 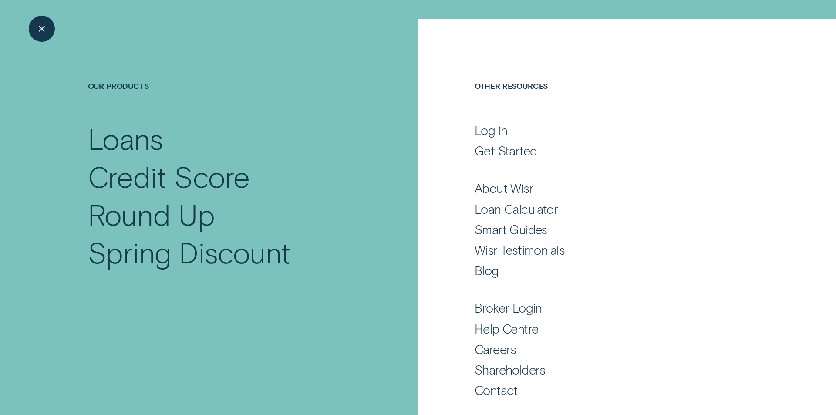 What do you see at coordinates (511, 229) in the screenshot?
I see `div: Smart Guides` at bounding box center [511, 229].